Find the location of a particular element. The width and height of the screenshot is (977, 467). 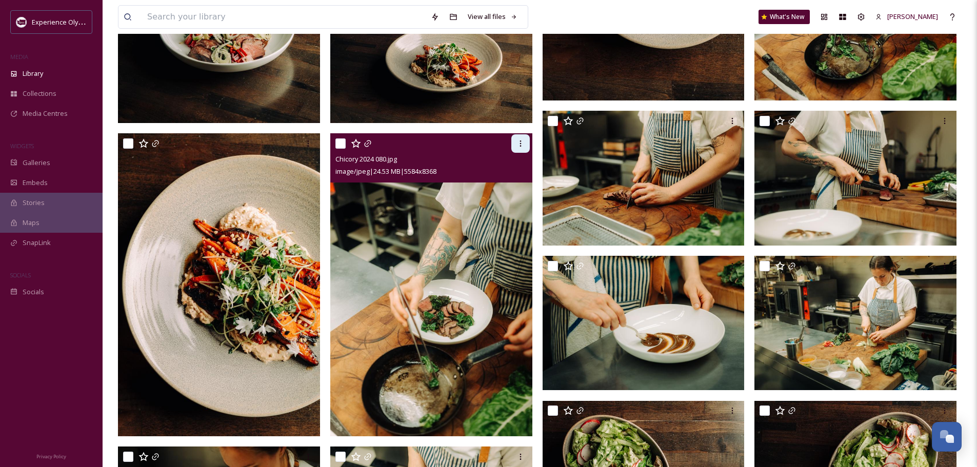

span: MEDIA is located at coordinates (19, 56).